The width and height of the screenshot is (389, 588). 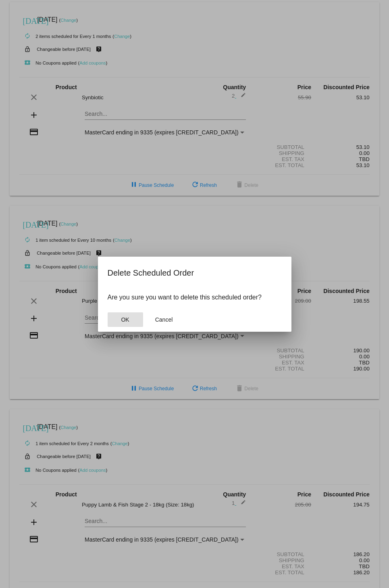 I want to click on span: Cancel, so click(x=164, y=320).